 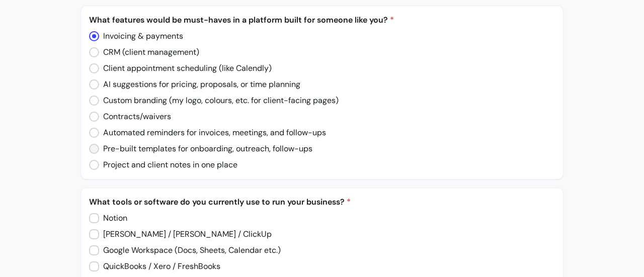 What do you see at coordinates (190, 251) in the screenshot?
I see `input: Google Workspace (Docs, Sheets, Calendar etc.)` at bounding box center [190, 251].